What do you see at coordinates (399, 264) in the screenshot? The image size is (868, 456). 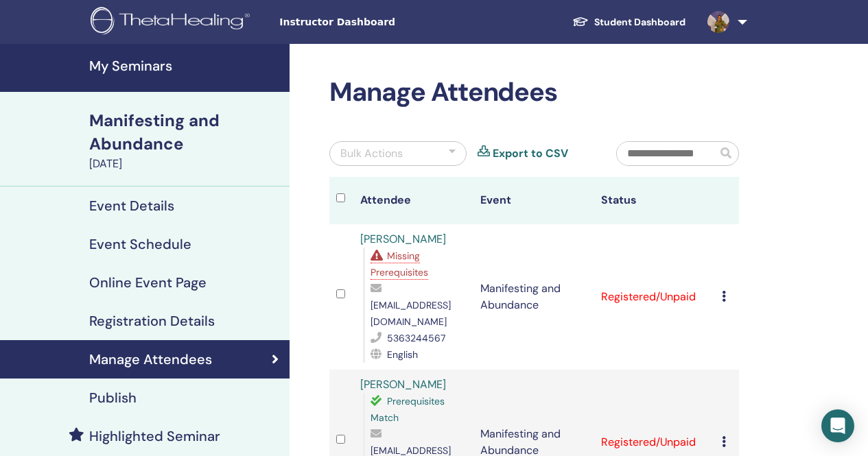 I see `span: Missing Prerequisites` at bounding box center [399, 264].